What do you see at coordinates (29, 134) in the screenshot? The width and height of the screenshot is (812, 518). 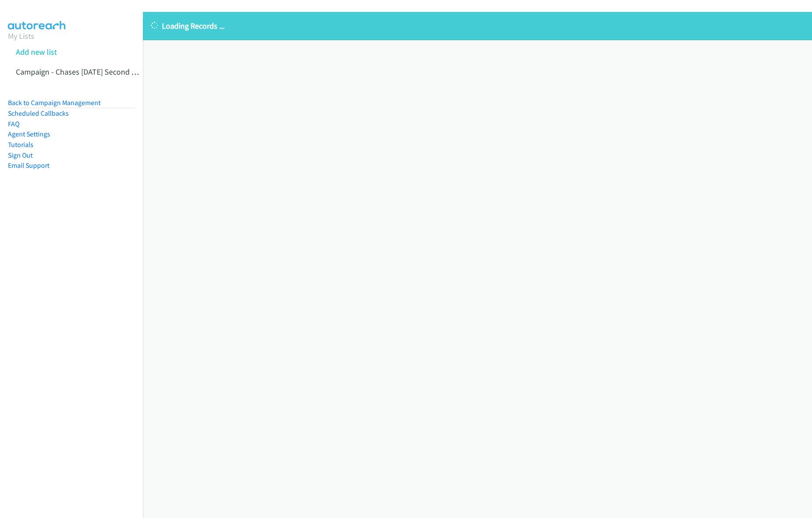 I see `a: Agent Settings` at bounding box center [29, 134].